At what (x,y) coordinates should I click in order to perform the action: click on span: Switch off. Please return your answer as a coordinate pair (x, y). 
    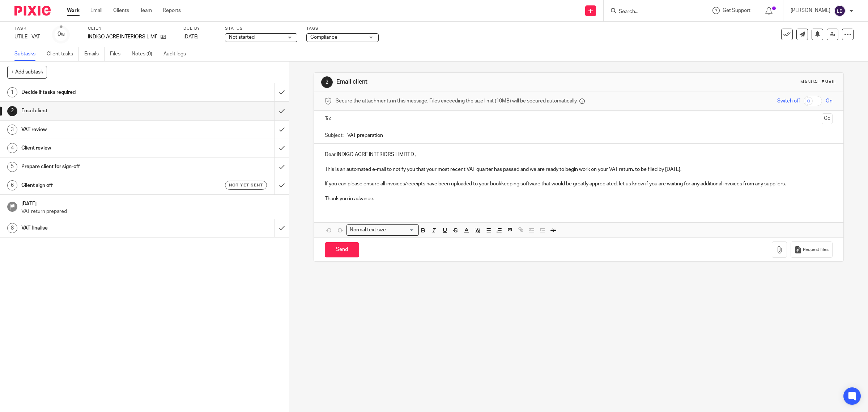
    Looking at the image, I should click on (788, 101).